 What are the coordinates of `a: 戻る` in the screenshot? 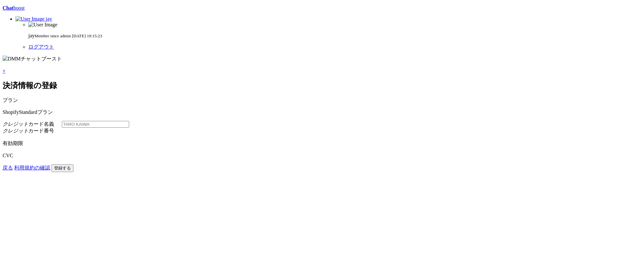 It's located at (8, 167).